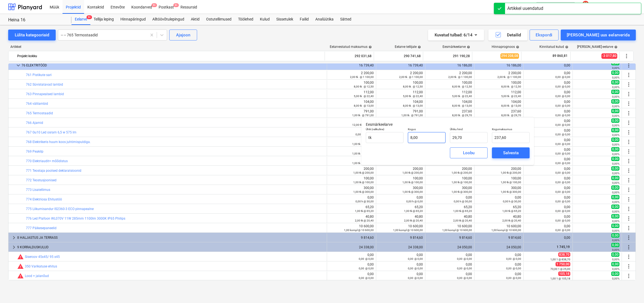 This screenshot has width=644, height=303. I want to click on a: 764 välilambid, so click(37, 104).